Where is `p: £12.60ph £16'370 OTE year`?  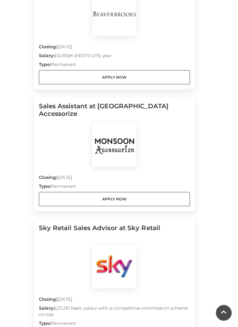 p: £12.60ph £16'370 OTE year is located at coordinates (114, 57).